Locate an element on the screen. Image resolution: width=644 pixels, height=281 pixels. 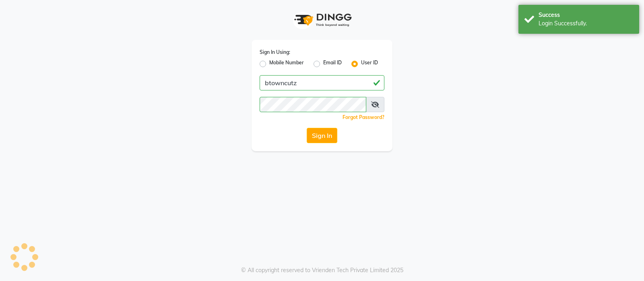
label: Sign In Using: is located at coordinates (275, 52).